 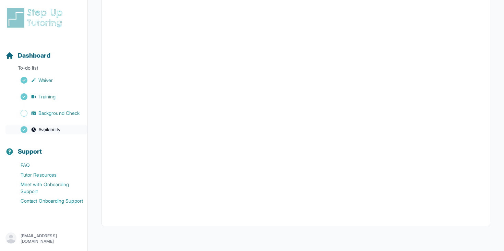 I want to click on a: Waiver, so click(x=46, y=80).